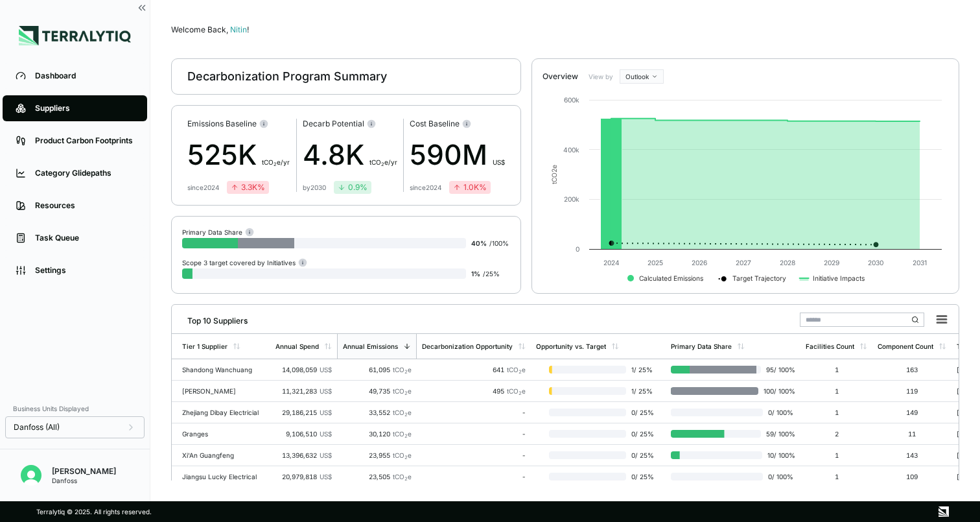 This screenshot has width=980, height=522. I want to click on div: 2, so click(836, 434).